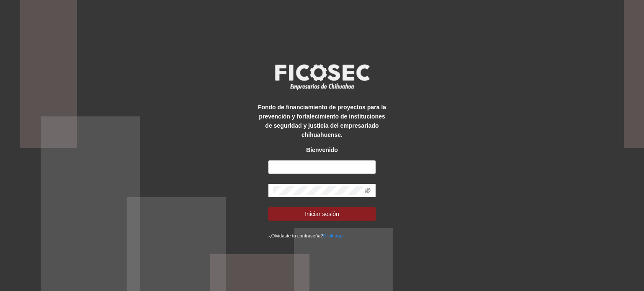 The width and height of the screenshot is (644, 291). I want to click on a: Click aqui, so click(333, 236).